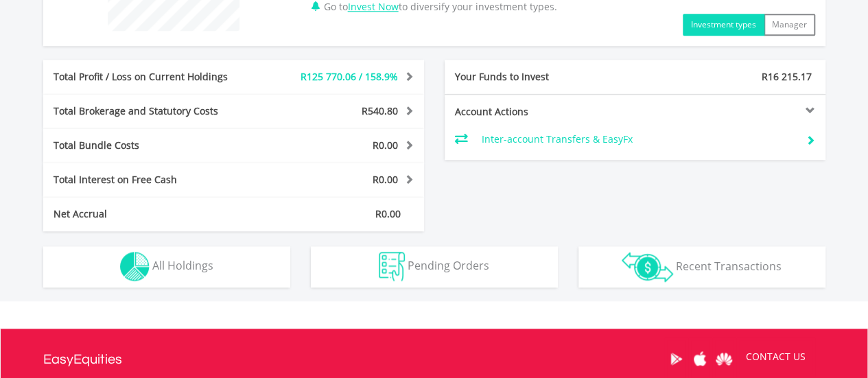 The width and height of the screenshot is (868, 378). Describe the element at coordinates (167, 267) in the screenshot. I see `button: All Holdings` at that location.